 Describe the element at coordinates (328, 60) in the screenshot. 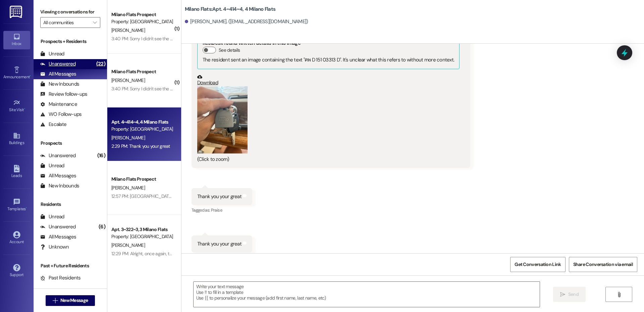

I see `div: The resident sent an image containing the text "คพ D 151 03313 D". It's unclear what this refers ...` at that location.